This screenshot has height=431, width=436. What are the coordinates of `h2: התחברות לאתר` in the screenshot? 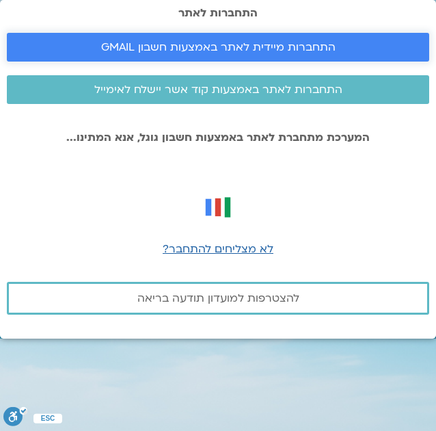 It's located at (218, 13).